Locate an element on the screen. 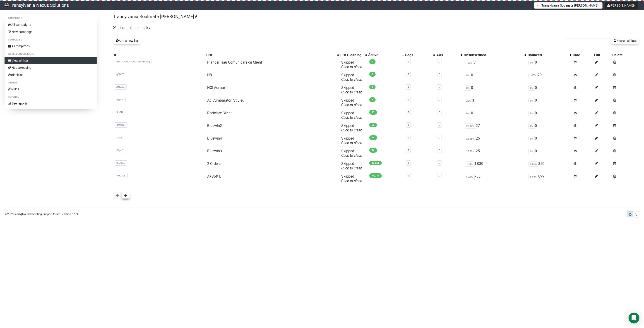 The image size is (644, 328). th: Unsubscribed: No sort applied, activate to apply an ascending sort is located at coordinates (495, 55).